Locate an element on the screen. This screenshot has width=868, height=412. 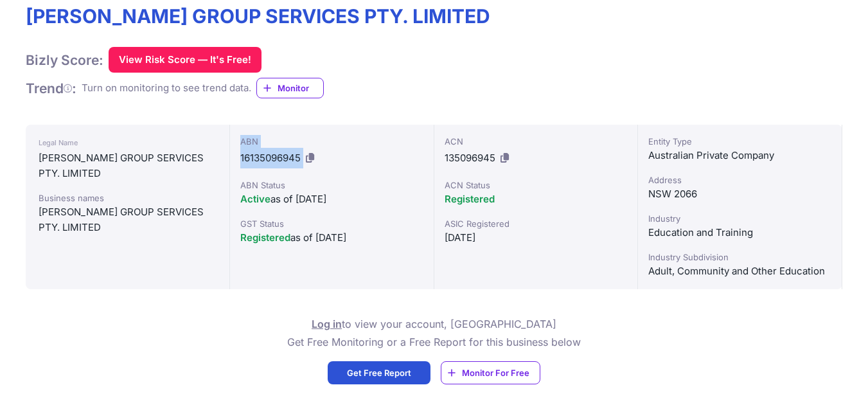
a: Get Free Report is located at coordinates (379, 373).